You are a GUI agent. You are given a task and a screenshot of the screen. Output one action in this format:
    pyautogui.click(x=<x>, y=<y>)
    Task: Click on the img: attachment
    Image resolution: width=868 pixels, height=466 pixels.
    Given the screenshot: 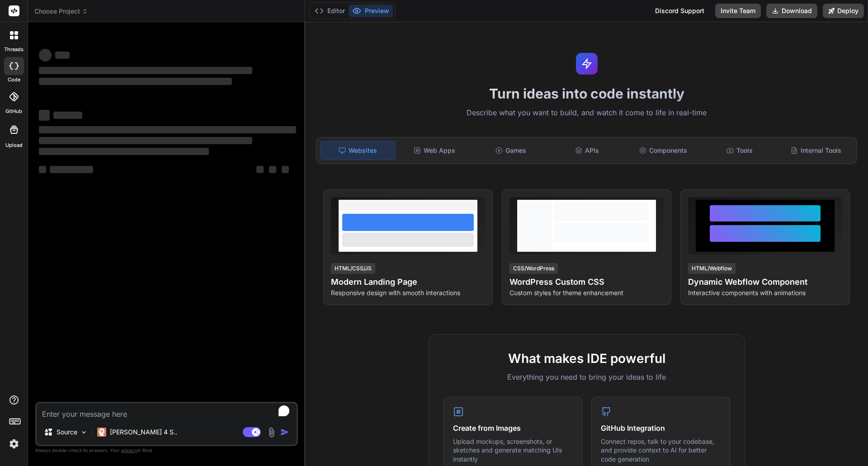 What is the action you would take?
    pyautogui.click(x=271, y=432)
    